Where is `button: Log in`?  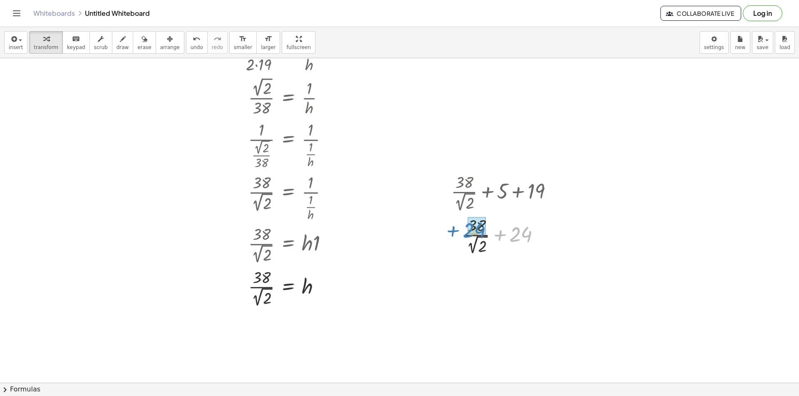
button: Log in is located at coordinates (762, 13).